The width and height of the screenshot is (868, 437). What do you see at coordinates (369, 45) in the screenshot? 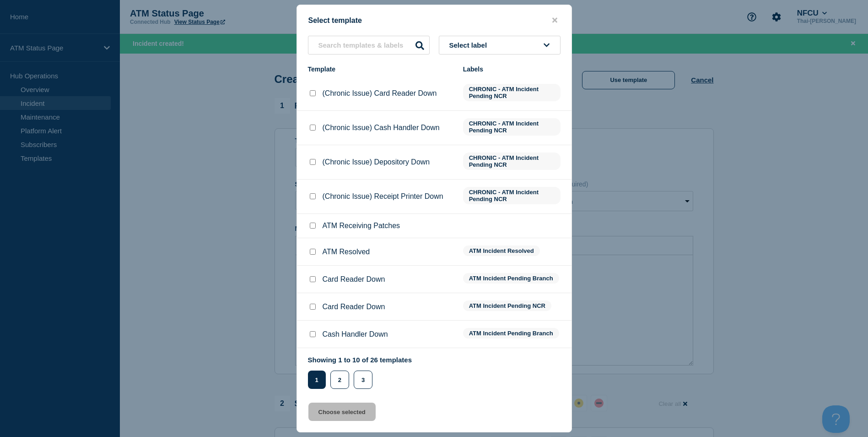
I see `input: Search templates & labels` at bounding box center [369, 45].